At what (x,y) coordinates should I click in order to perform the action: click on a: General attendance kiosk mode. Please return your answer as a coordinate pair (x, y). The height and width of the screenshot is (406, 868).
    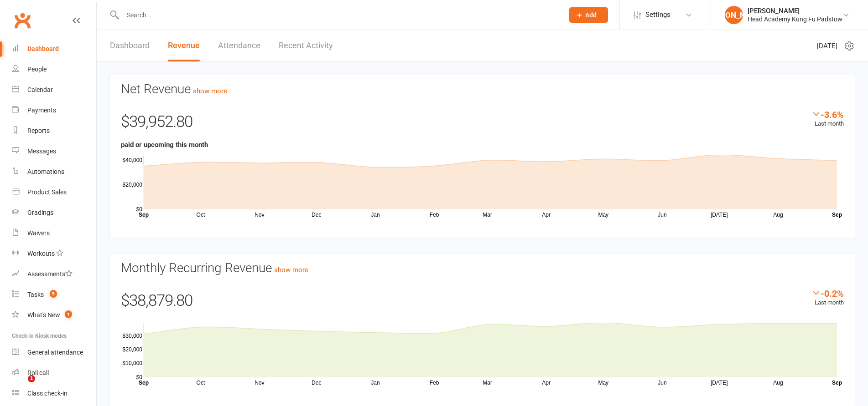
    Looking at the image, I should click on (54, 353).